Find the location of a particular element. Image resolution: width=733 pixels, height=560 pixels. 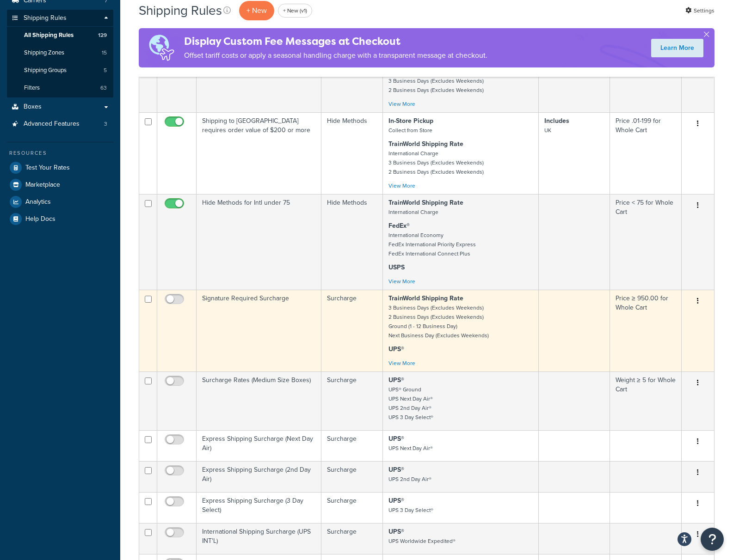

td: Express Shipping Surcharge (3 Day Select) is located at coordinates (259, 507).